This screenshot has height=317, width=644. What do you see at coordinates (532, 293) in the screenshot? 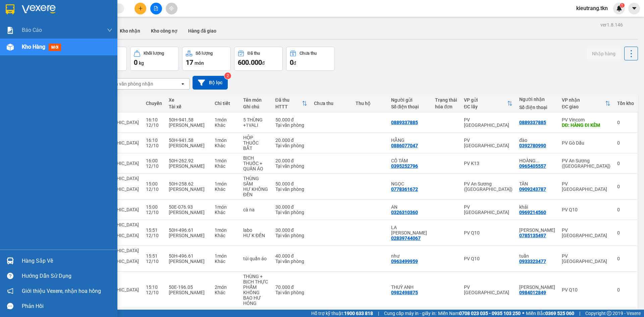
I see `div: 0984012849` at bounding box center [532, 293].